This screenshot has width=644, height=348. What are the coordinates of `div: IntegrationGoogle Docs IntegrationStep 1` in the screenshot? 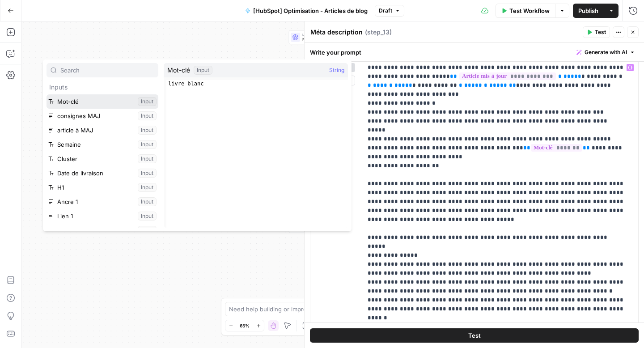 It's located at (334, 225).